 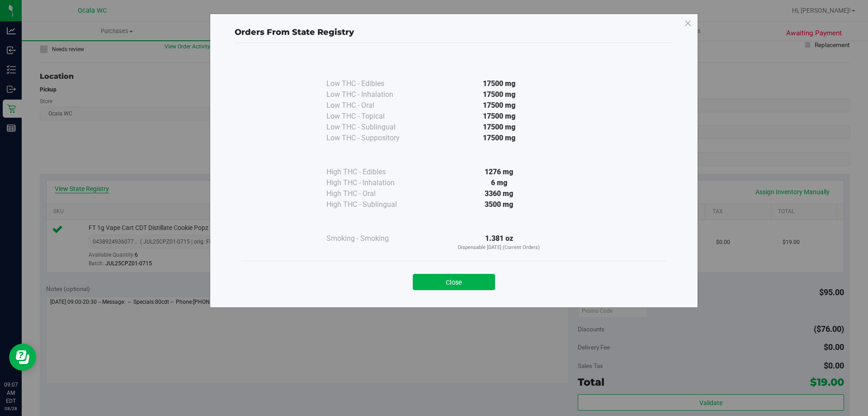 I want to click on div: Low THC - Edibles, so click(x=371, y=84).